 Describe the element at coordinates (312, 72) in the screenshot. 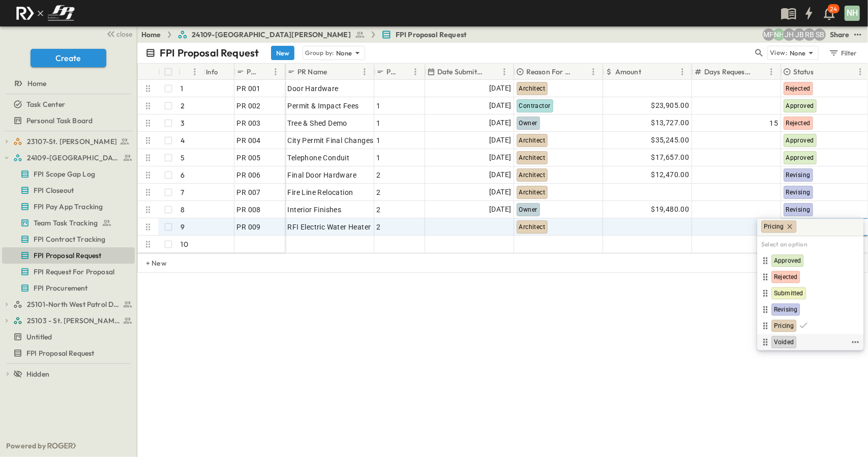

I see `p: PR Name` at that location.